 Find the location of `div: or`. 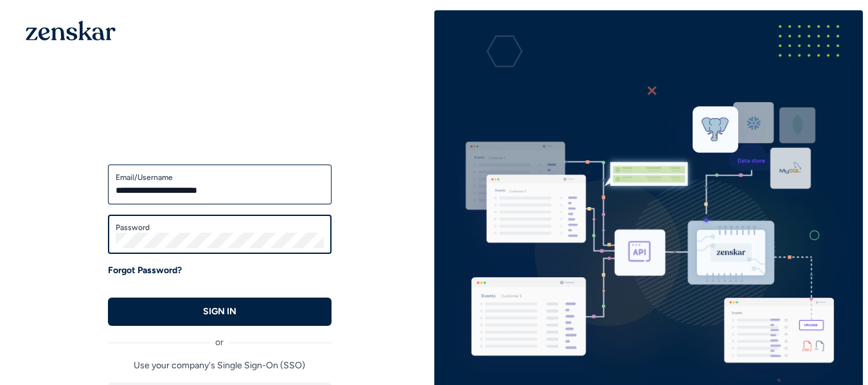

div: or is located at coordinates (220, 337).